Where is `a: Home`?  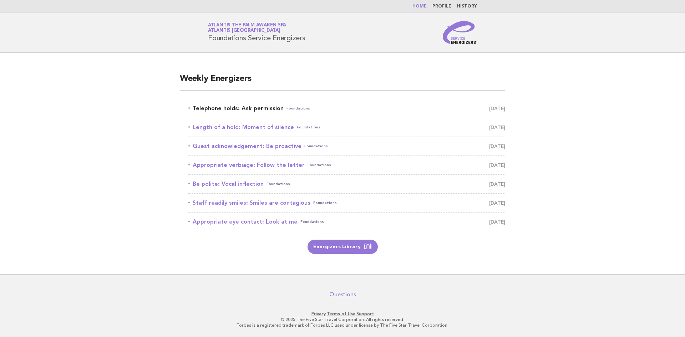
a: Home is located at coordinates (420, 6).